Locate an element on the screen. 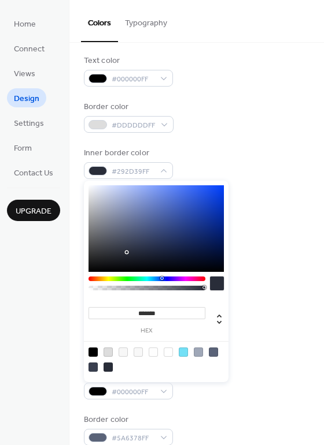 Image resolution: width=324 pixels, height=445 pixels. a: Settings is located at coordinates (29, 122).